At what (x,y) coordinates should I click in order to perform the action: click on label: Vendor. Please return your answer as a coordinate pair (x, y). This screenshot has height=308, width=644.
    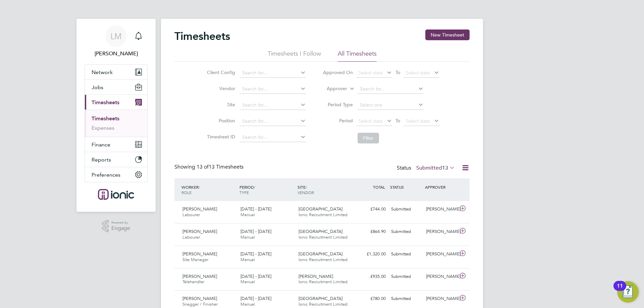
    Looking at the image, I should click on (220, 88).